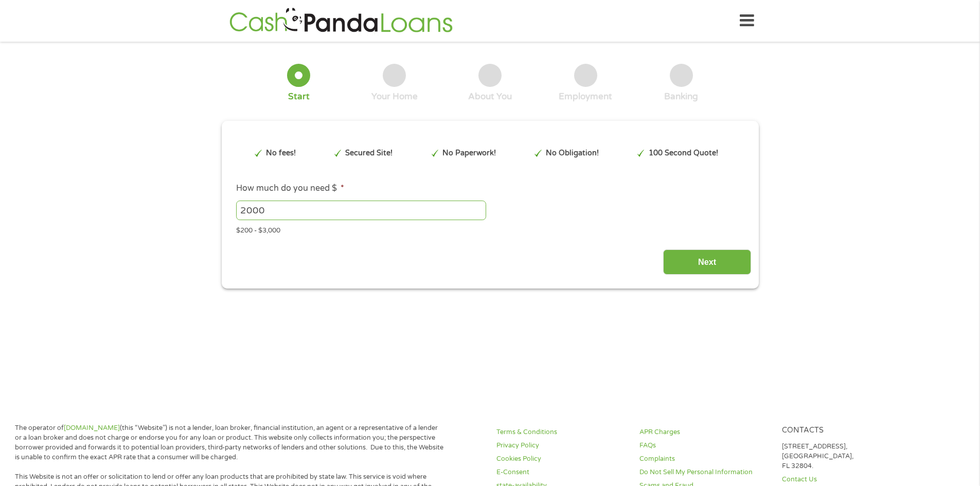 This screenshot has height=486, width=980. Describe the element at coordinates (369, 154) in the screenshot. I see `p: Secured Site!` at that location.